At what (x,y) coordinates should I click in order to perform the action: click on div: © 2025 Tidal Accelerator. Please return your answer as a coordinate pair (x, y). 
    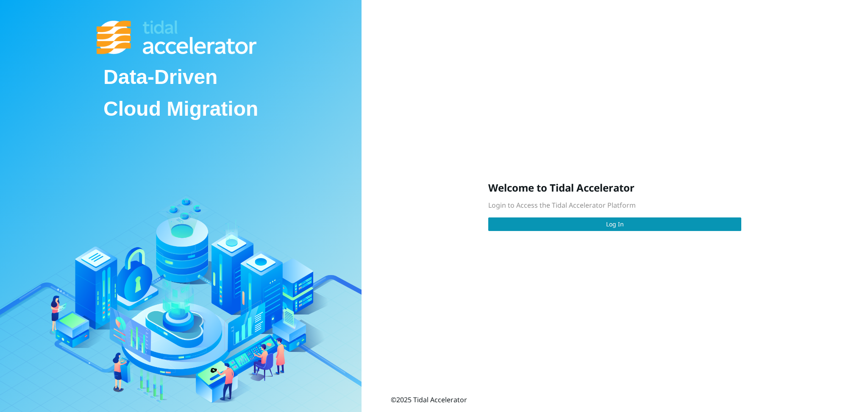
    Looking at the image, I should click on (429, 400).